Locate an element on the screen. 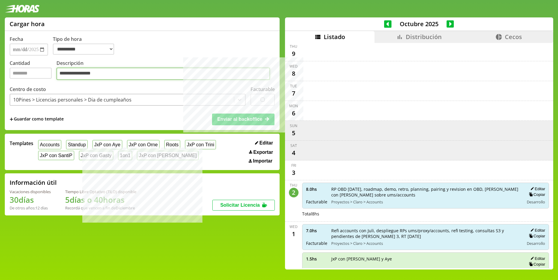  span: +Guardar como template is located at coordinates (37, 119).